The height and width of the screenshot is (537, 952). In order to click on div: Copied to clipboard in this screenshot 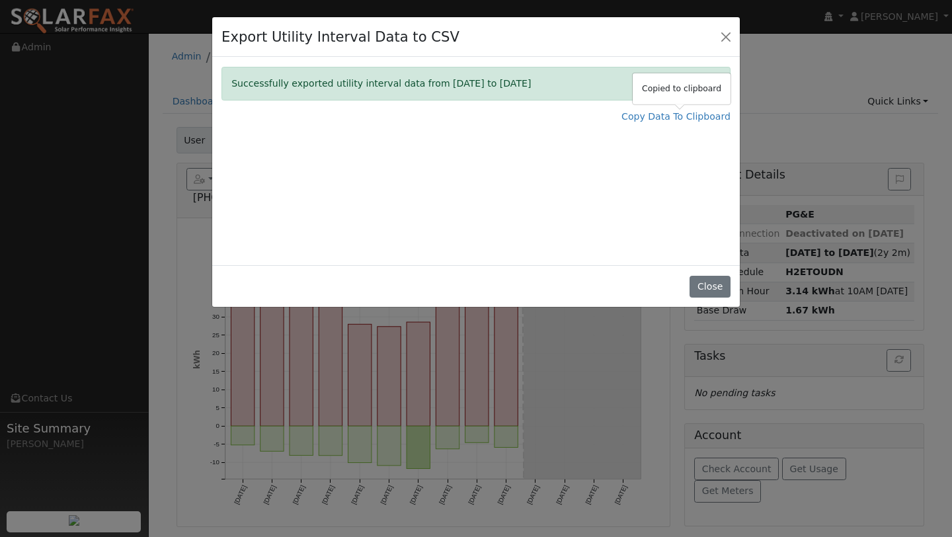, I will do `click(682, 89)`.